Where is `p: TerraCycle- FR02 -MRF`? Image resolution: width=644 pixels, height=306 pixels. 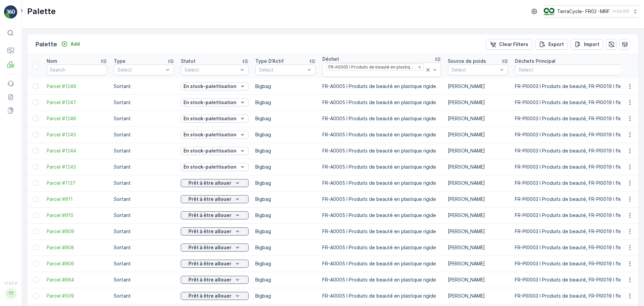 p: TerraCycle- FR02 -MRF is located at coordinates (583, 12).